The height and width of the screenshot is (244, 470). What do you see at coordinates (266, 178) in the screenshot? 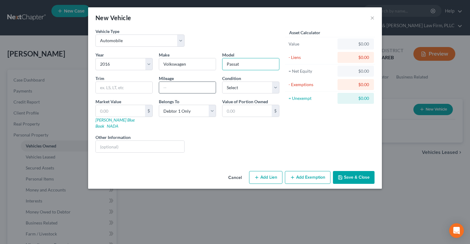
I see `button: Add Lien` at bounding box center [266, 178].